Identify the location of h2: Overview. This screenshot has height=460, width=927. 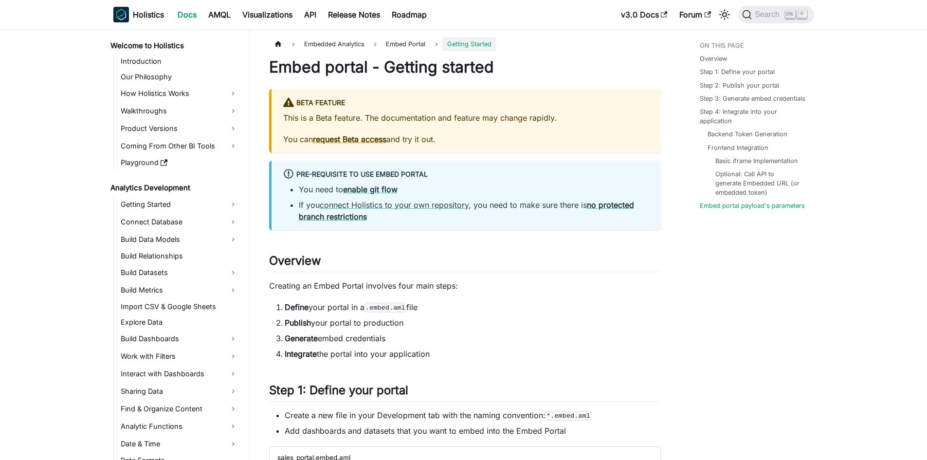
(465, 263).